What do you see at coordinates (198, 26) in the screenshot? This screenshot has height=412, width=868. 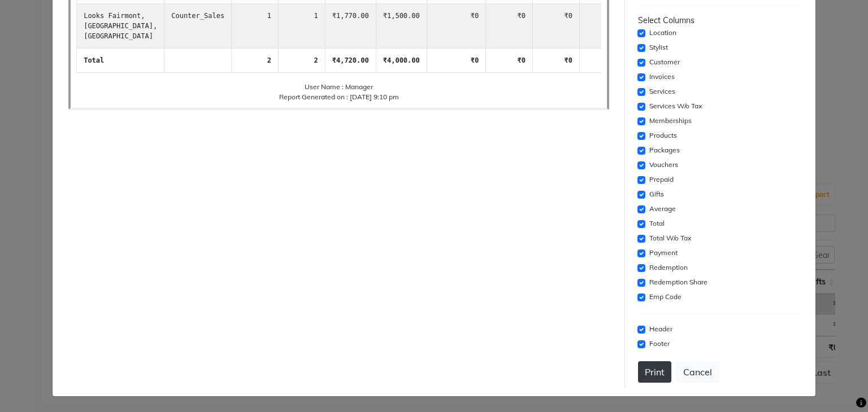 I see `td: Counter_Sales` at bounding box center [198, 26].